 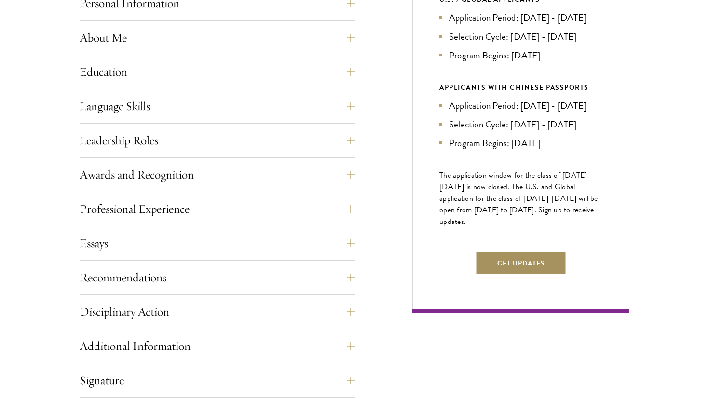 I want to click on button: Essays, so click(x=217, y=243).